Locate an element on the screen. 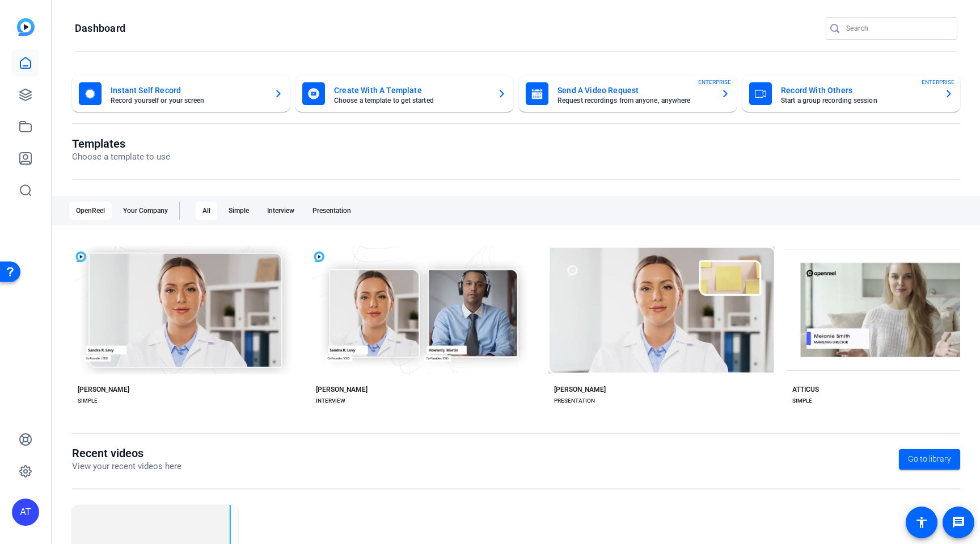 The height and width of the screenshot is (544, 980). a: Go to library is located at coordinates (930, 459).